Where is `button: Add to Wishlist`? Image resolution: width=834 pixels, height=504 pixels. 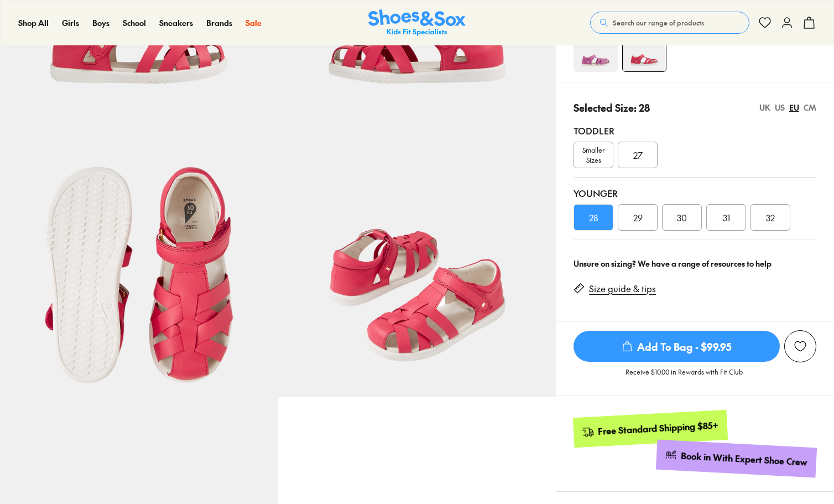
button: Add to Wishlist is located at coordinates (800, 346).